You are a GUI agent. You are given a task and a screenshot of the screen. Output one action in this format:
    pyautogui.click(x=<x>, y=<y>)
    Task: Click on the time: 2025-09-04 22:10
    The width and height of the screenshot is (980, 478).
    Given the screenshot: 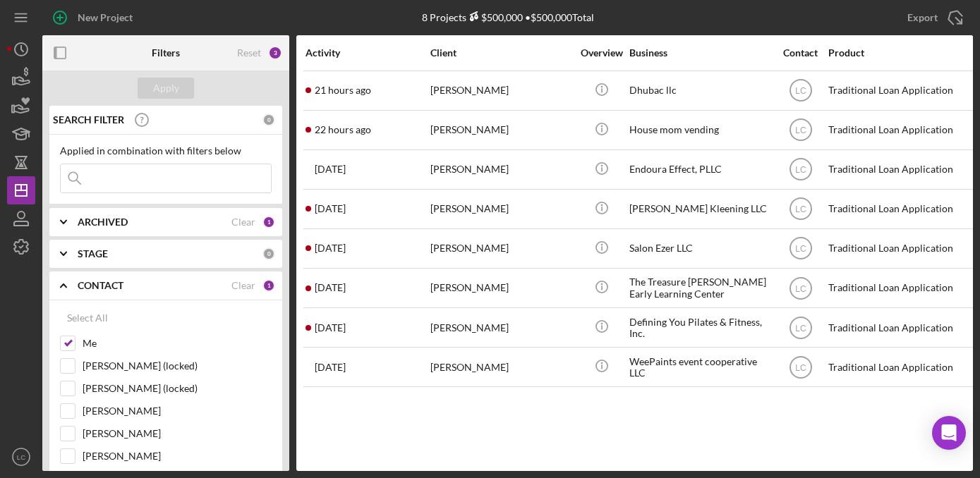 What is the action you would take?
    pyautogui.click(x=330, y=248)
    